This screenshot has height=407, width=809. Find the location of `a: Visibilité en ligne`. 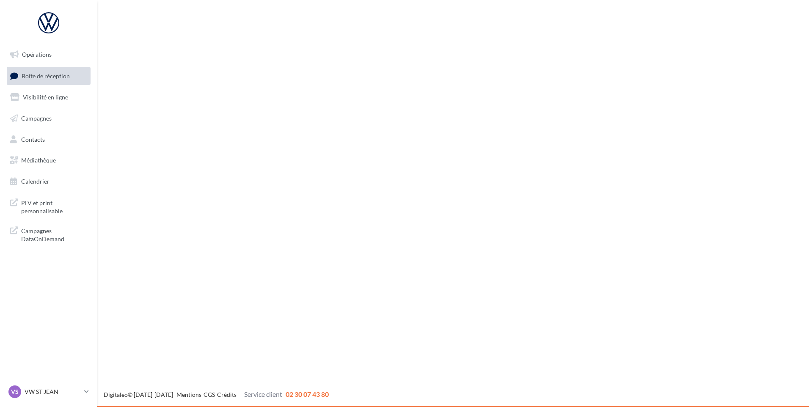

a: Visibilité en ligne is located at coordinates (49, 97).